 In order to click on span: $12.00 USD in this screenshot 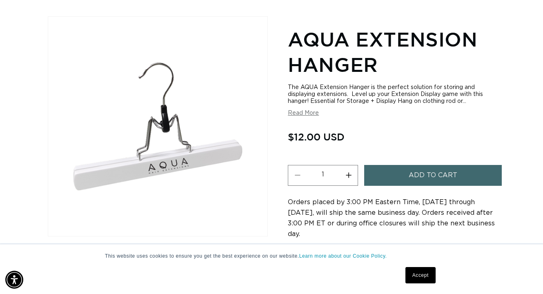, I will do `click(316, 137)`.